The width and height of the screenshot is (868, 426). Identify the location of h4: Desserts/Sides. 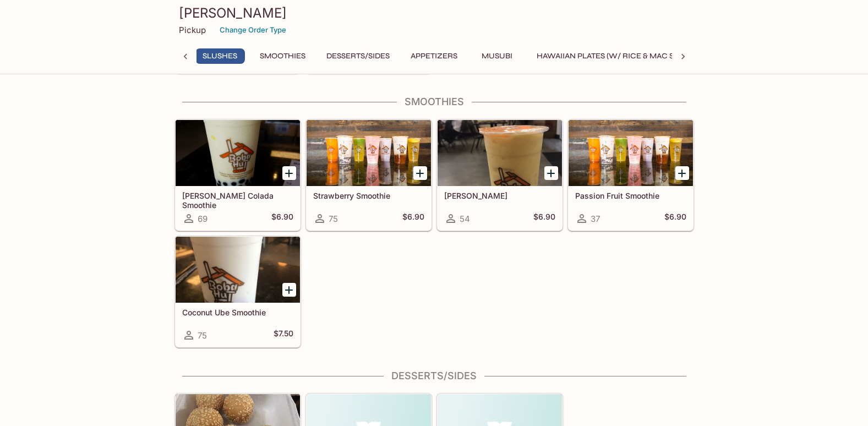
(434, 375).